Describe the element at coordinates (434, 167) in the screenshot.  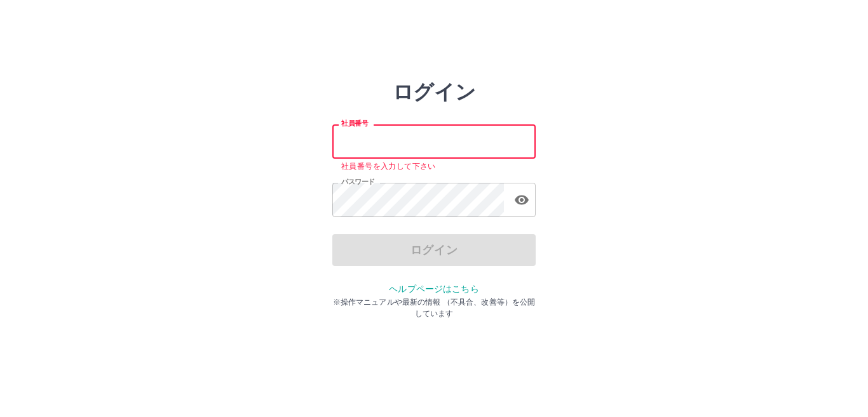
I see `p: 社員番号を入力して下さい` at that location.